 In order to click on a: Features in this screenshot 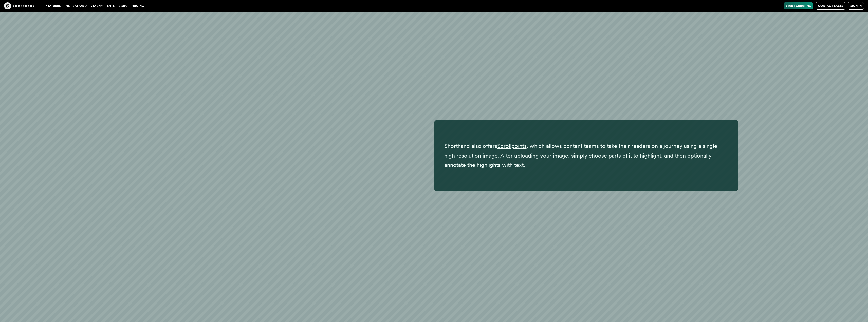, I will do `click(53, 6)`.